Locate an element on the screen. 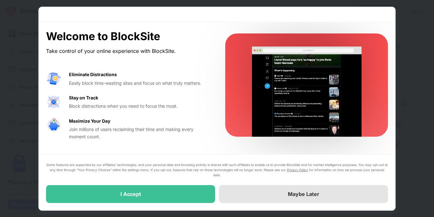 The image size is (434, 217). div: Maximize Your Day is located at coordinates (90, 121).